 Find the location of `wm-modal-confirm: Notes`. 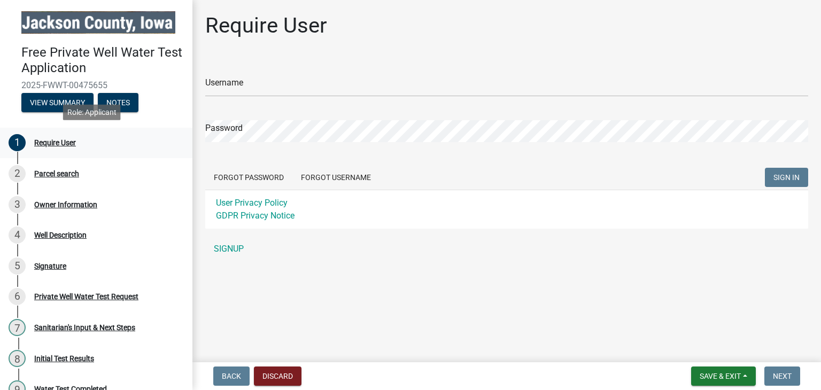

wm-modal-confirm: Notes is located at coordinates (118, 103).